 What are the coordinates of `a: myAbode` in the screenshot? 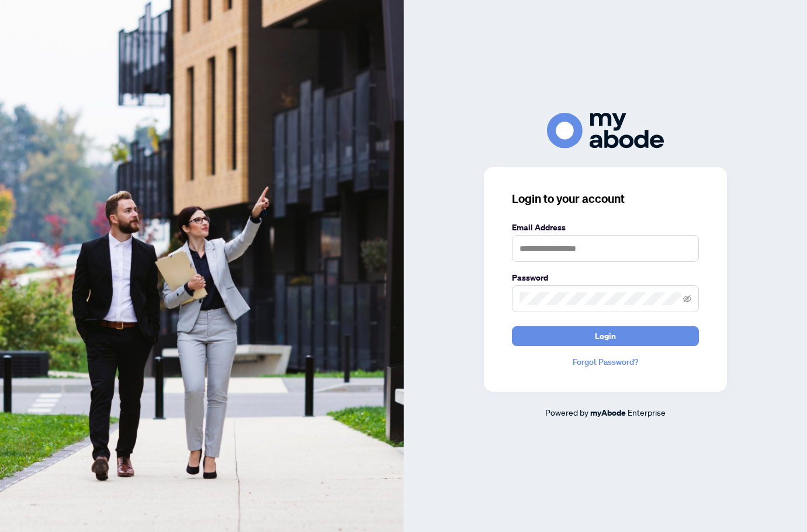 It's located at (608, 413).